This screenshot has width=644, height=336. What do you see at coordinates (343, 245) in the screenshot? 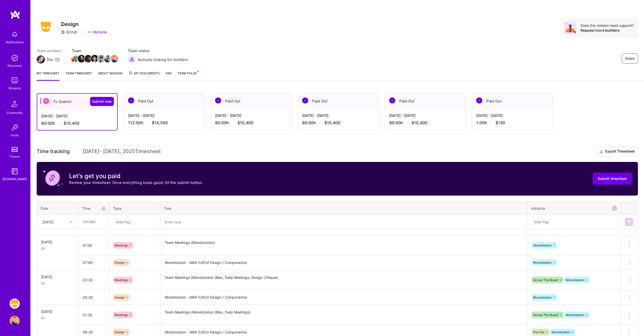
I see `textarea: Team Meetings (Monetization)` at bounding box center [343, 245].